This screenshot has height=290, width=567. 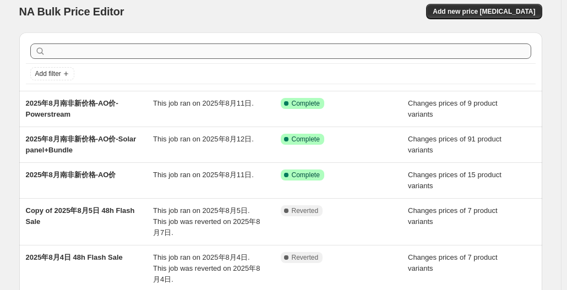 I want to click on span: Changes prices of 9 product variants, so click(x=453, y=109).